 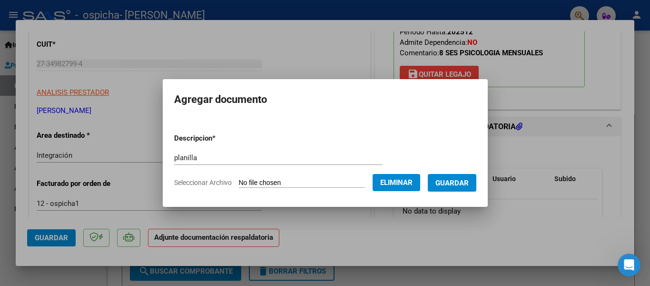 I want to click on h2: Agregar documento, so click(x=325, y=99).